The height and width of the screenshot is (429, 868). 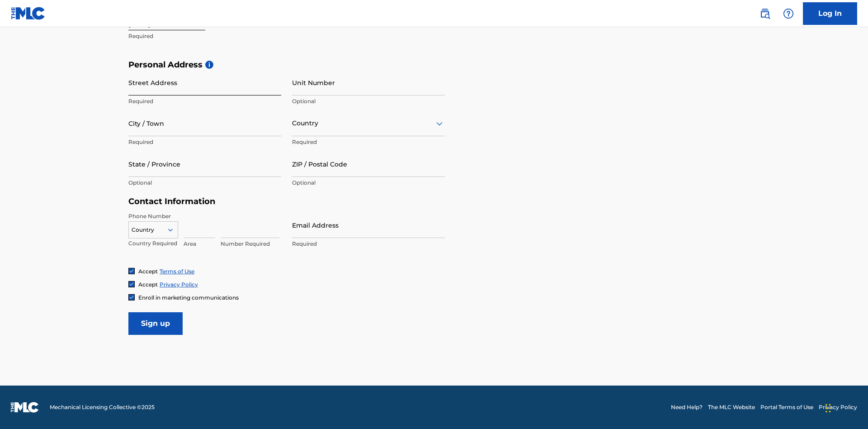 I want to click on a: Portal Terms of Use, so click(x=787, y=407).